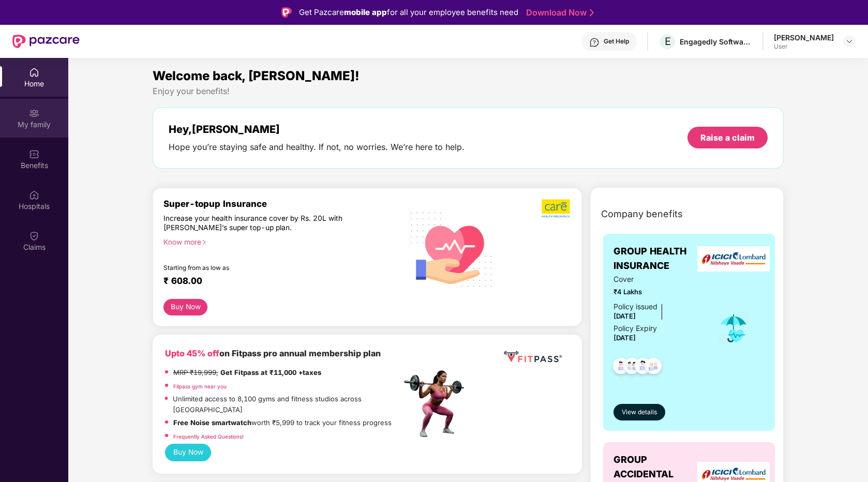 Image resolution: width=868 pixels, height=482 pixels. What do you see at coordinates (279, 241) in the screenshot?
I see `div: Know more` at bounding box center [279, 241].